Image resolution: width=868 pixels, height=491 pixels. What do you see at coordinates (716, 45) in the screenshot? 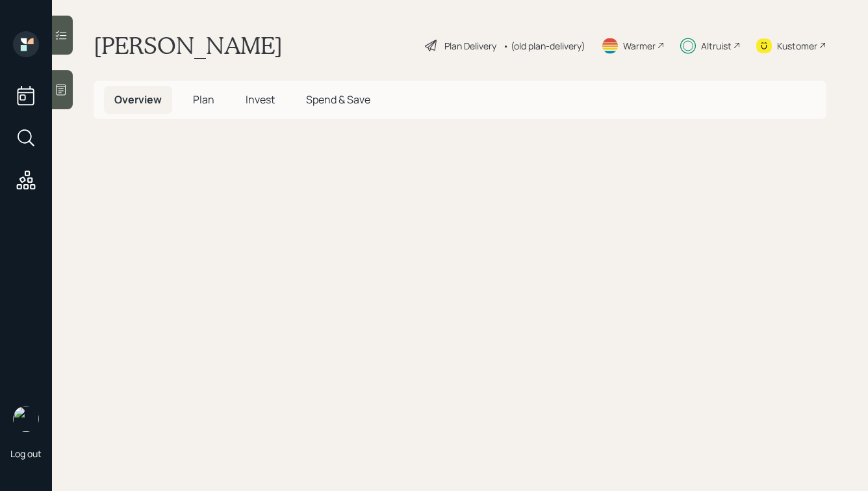
I see `div: Altruist` at bounding box center [716, 45].